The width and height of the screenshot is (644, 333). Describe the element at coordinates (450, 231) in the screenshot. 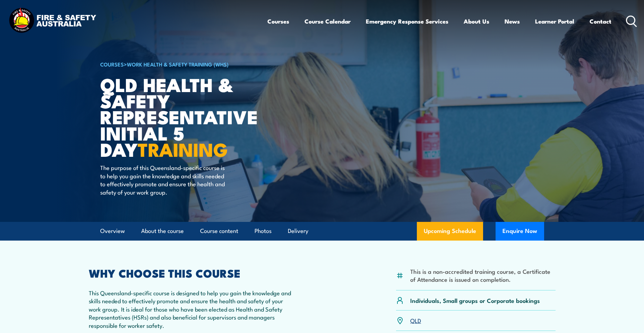

I see `a: Upcoming Schedule` at that location.